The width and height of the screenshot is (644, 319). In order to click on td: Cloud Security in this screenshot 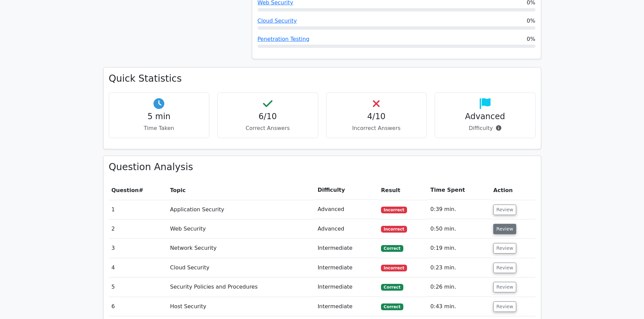, I will do `click(241, 268)`.